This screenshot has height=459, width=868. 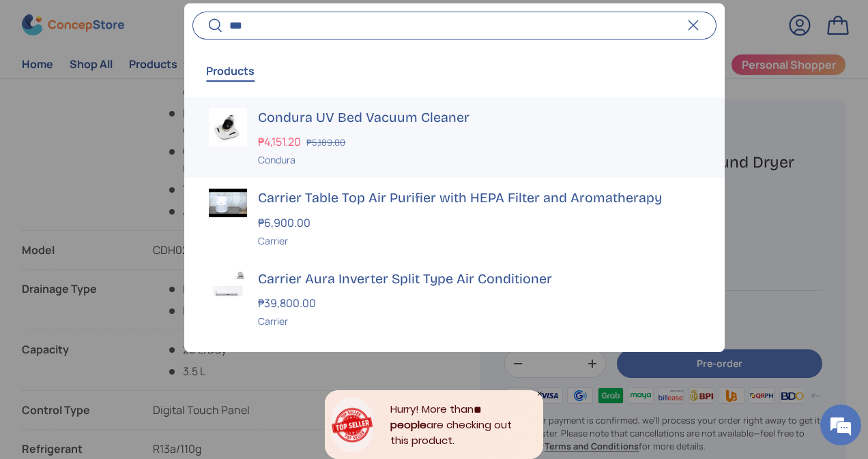 I want to click on div: Minimize live chat window, so click(x=240, y=23).